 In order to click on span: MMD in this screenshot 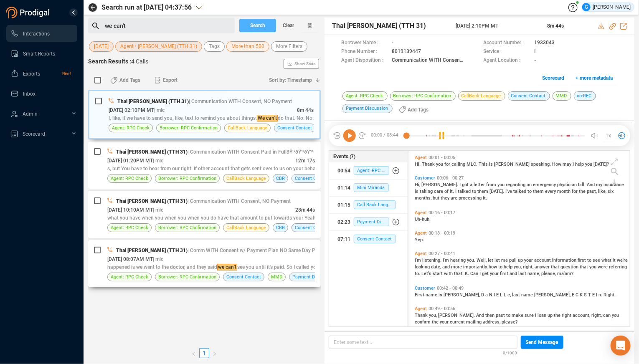, I will do `click(276, 277)`.